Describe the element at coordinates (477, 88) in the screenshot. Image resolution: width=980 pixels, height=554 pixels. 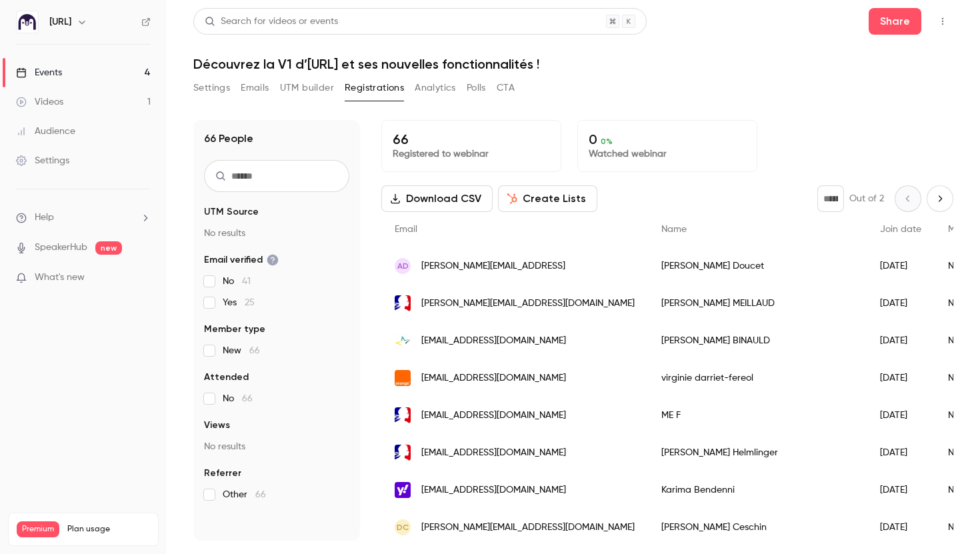
I see `button: Polls` at that location.